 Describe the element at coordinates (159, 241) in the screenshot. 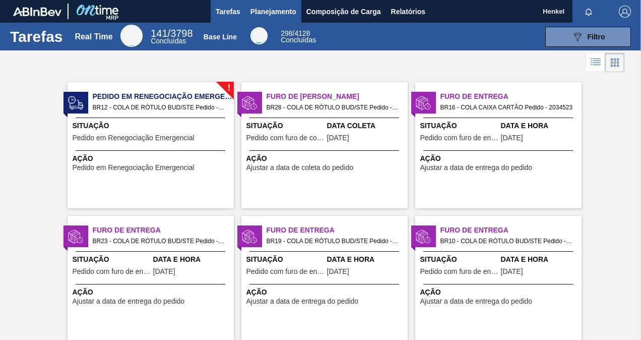

I see `span: BR23 - COLA DE RÓTULO BUD/STE Pedido - 2034518` at that location.